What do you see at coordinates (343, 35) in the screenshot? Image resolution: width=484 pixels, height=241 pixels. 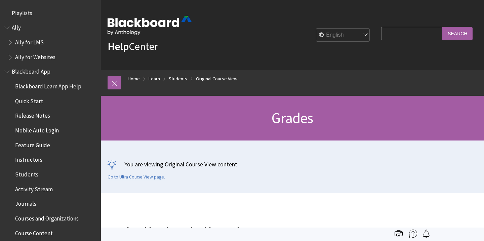 I see `select: Site Language Selector` at bounding box center [343, 35].